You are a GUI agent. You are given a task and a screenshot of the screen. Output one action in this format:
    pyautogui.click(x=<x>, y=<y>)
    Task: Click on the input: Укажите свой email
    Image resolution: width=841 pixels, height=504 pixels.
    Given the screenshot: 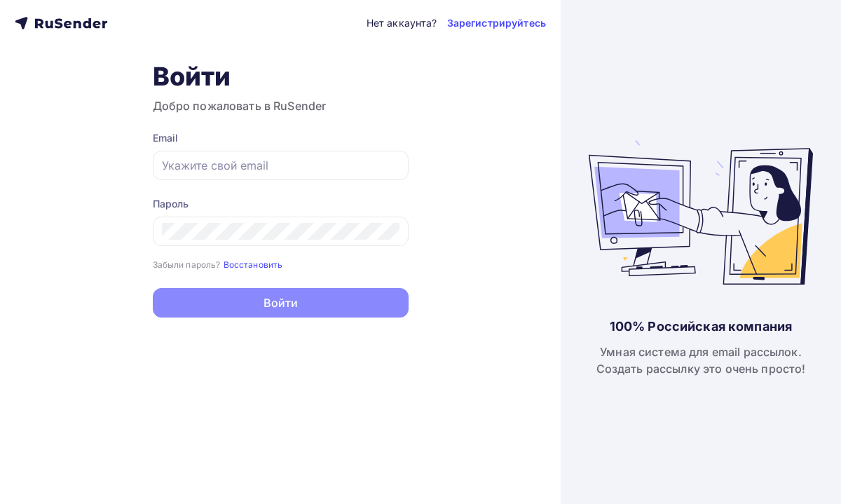 What is the action you would take?
    pyautogui.click(x=280, y=165)
    